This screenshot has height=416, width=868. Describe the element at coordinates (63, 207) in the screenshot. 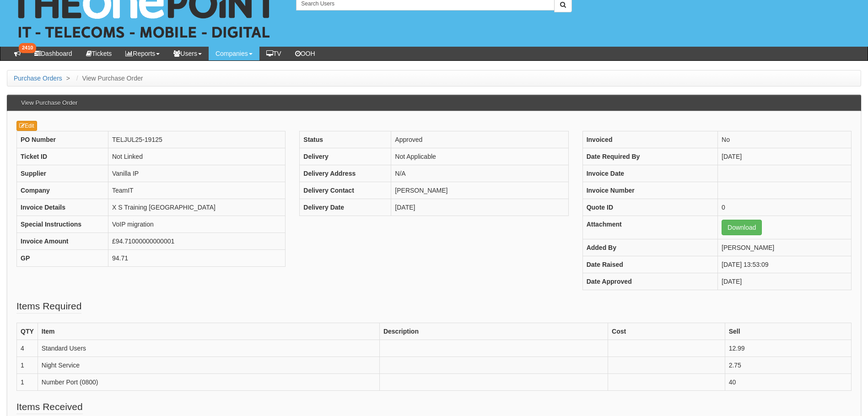

I see `th: Invoice Details` at that location.